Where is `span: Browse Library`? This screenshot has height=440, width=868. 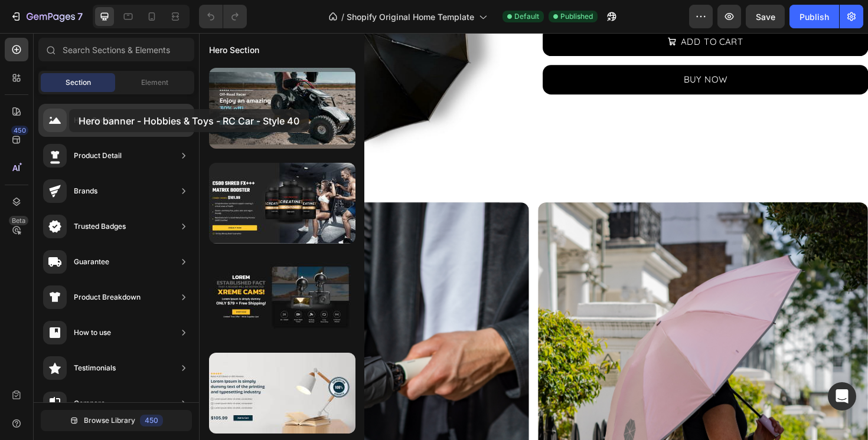 span: Browse Library is located at coordinates (109, 421).